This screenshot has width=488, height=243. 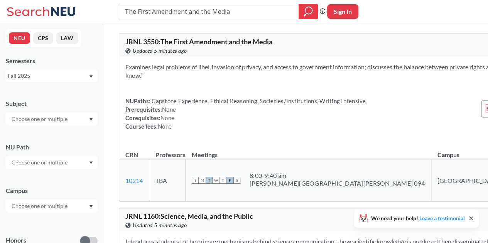 What do you see at coordinates (52, 76) in the screenshot?
I see `div: Fall 2025Dropdown arrow` at bounding box center [52, 76].